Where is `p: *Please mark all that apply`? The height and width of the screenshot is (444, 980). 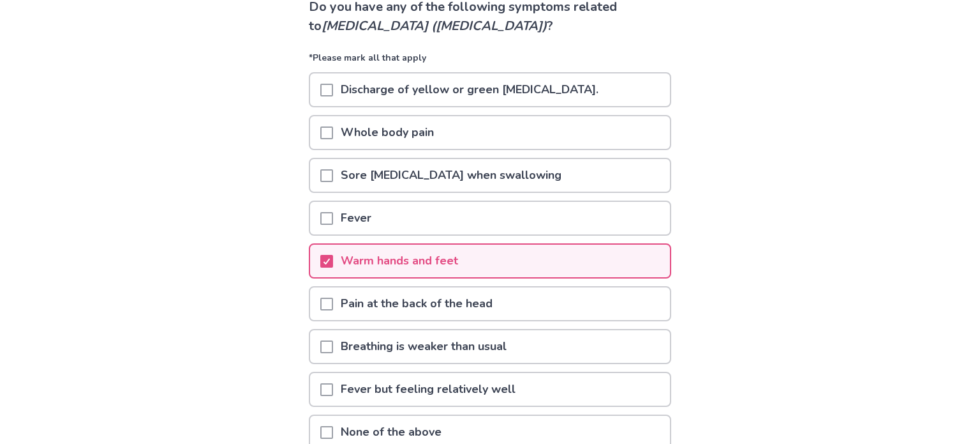
p: *Please mark all that apply is located at coordinates (490, 61).